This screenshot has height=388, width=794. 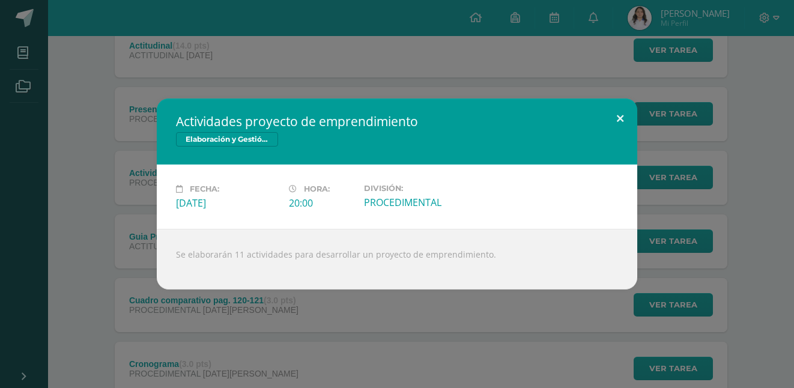 I want to click on span: Hora:, so click(x=316, y=189).